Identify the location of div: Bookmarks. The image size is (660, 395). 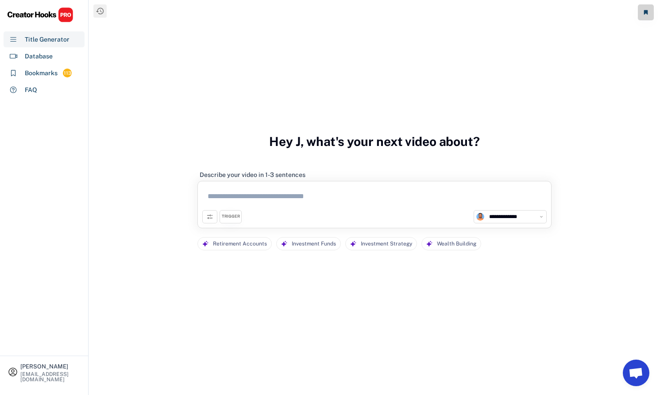
(41, 73).